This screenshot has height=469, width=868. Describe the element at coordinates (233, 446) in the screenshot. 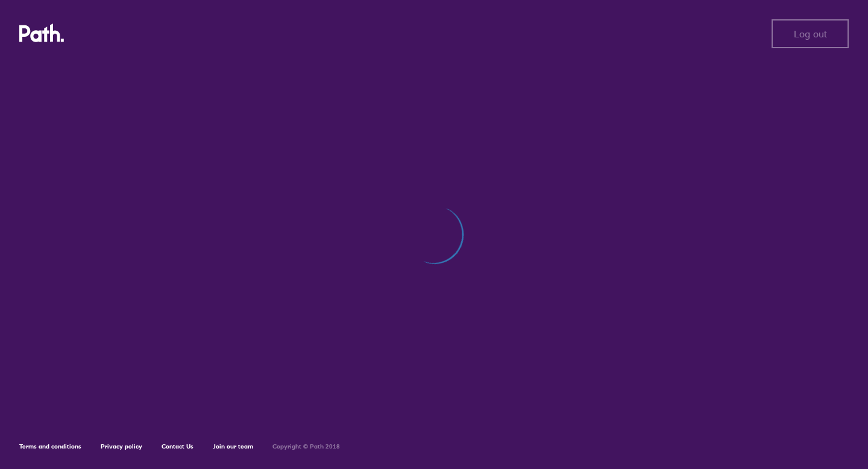

I see `a: Join our team` at that location.